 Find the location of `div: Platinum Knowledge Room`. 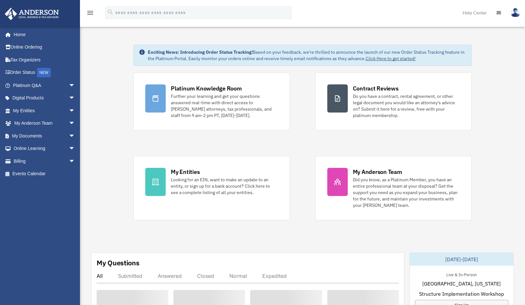

div: Platinum Knowledge Room is located at coordinates (206, 88).